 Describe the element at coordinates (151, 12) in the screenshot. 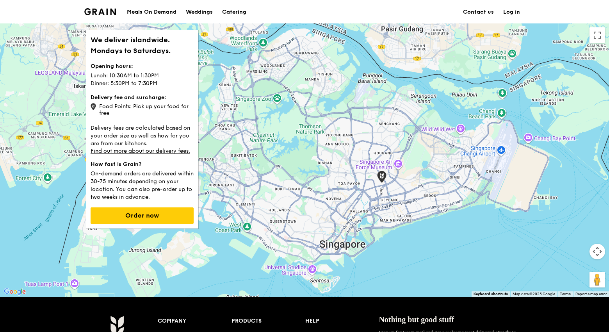

I see `div: Meals On Demand` at that location.